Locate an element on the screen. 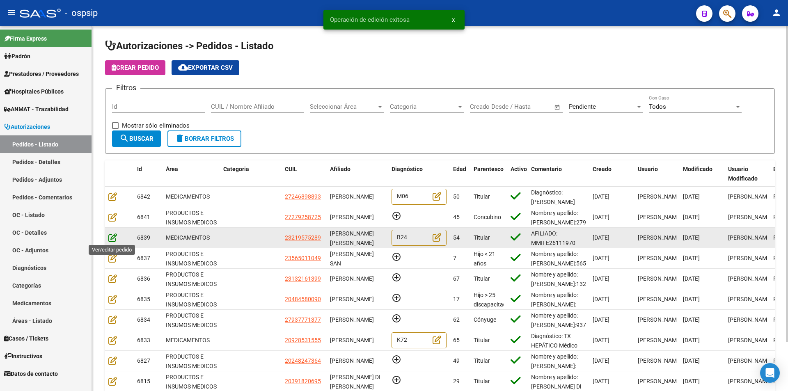 The height and width of the screenshot is (391, 788). datatable-header-cell: Creado is located at coordinates (612, 174).